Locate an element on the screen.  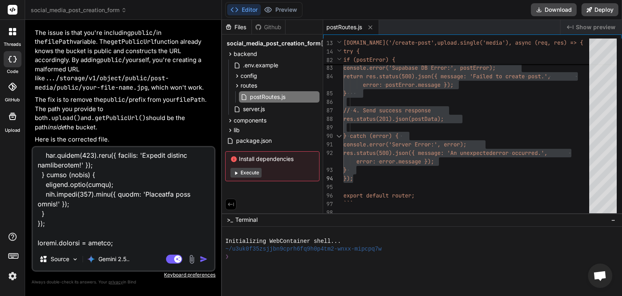
span: r); is located at coordinates (491, 68).